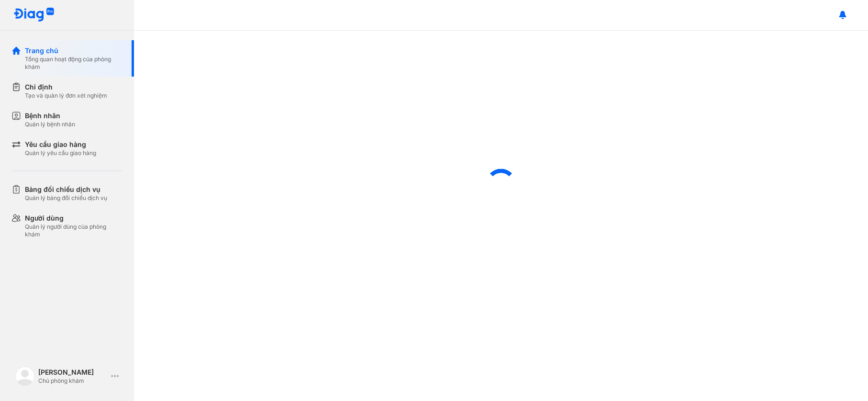 The width and height of the screenshot is (868, 401). I want to click on div: Tổng quan hoạt động của phòng khám, so click(74, 63).